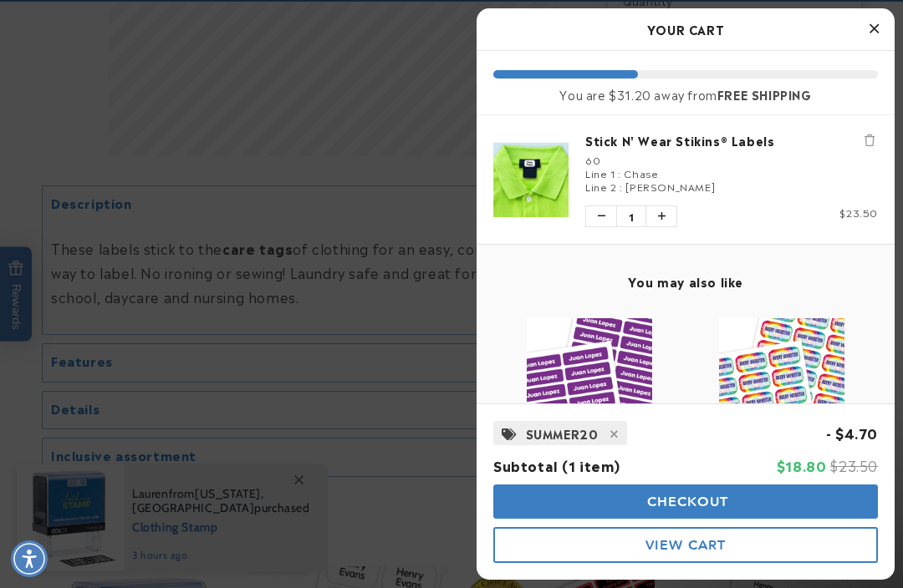 The width and height of the screenshot is (903, 588). What do you see at coordinates (601, 216) in the screenshot?
I see `button: Decrease quantity of Stick N' Wear Stikins® Labels` at bounding box center [601, 216].